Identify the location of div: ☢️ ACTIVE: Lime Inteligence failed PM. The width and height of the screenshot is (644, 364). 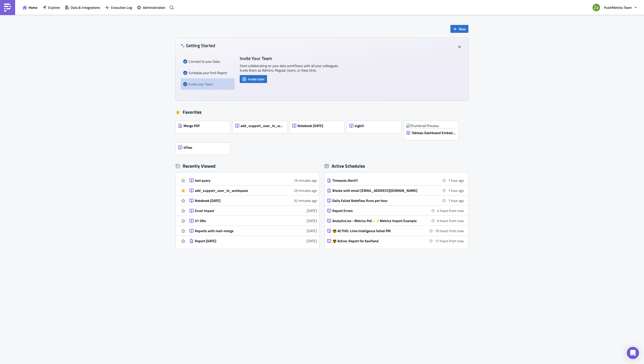
(376, 231).